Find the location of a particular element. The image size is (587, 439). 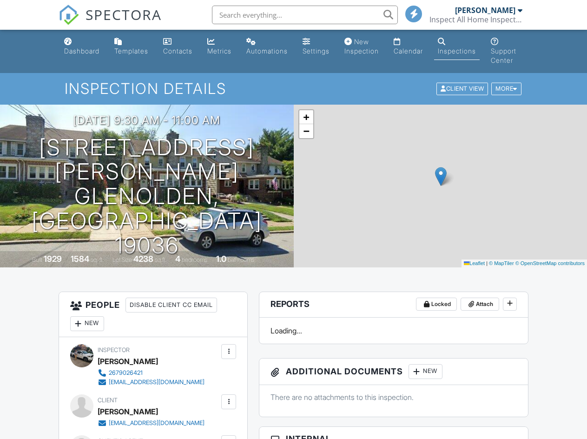

div: Support Center is located at coordinates (503, 55).